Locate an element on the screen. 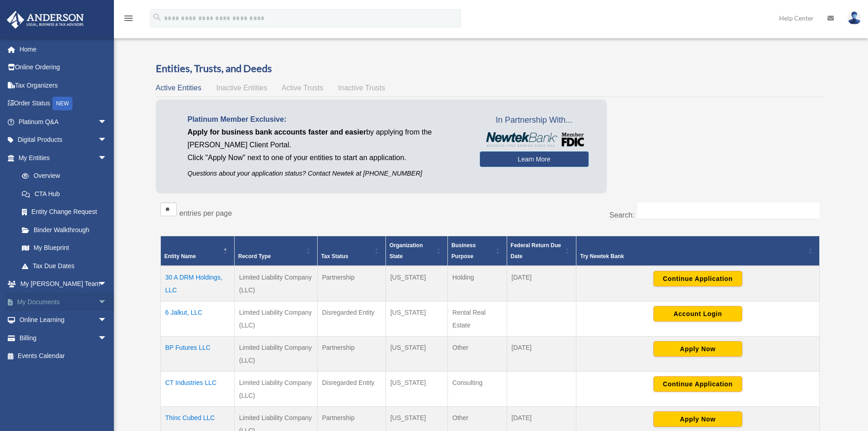 The width and height of the screenshot is (868, 431). a: Order StatusNEW is located at coordinates (64, 104).